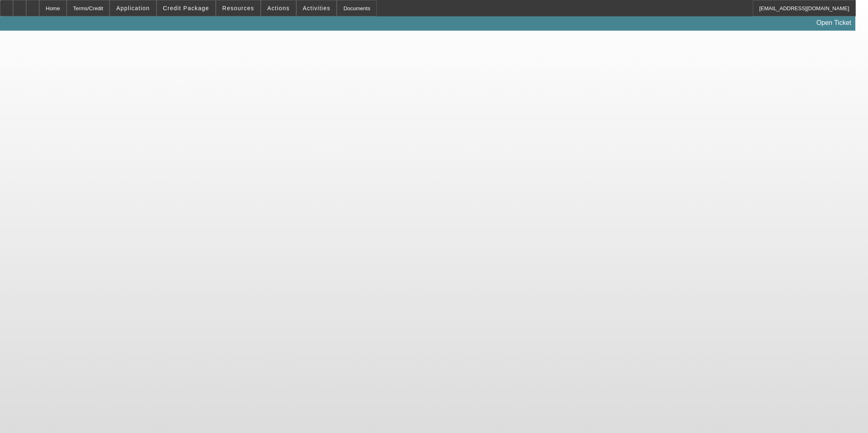 Image resolution: width=868 pixels, height=433 pixels. I want to click on span: Credit Package, so click(186, 8).